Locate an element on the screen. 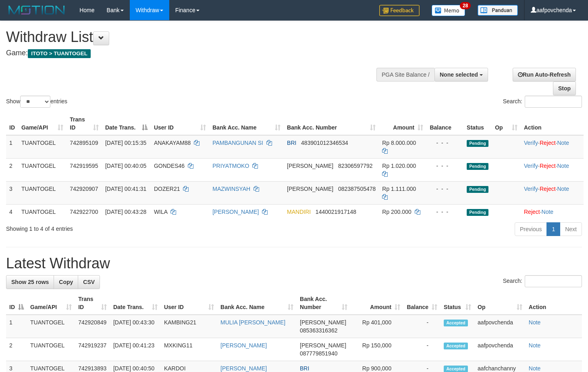 The width and height of the screenshot is (588, 372). span: None selected is located at coordinates (459, 74).